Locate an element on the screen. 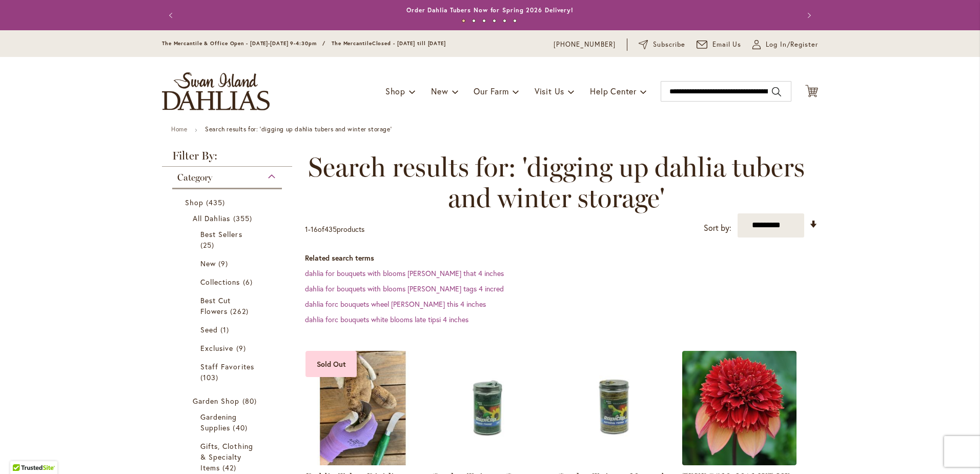  span: 25 is located at coordinates (209, 245).